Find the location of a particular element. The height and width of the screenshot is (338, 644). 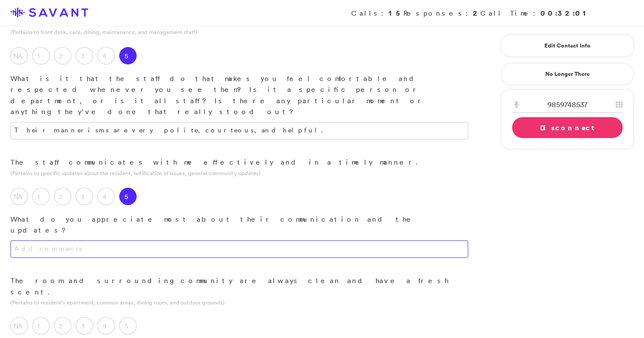

p: What is it that the staff do that makes you feel comfortable and respected whenever you see them?... is located at coordinates (239, 95).